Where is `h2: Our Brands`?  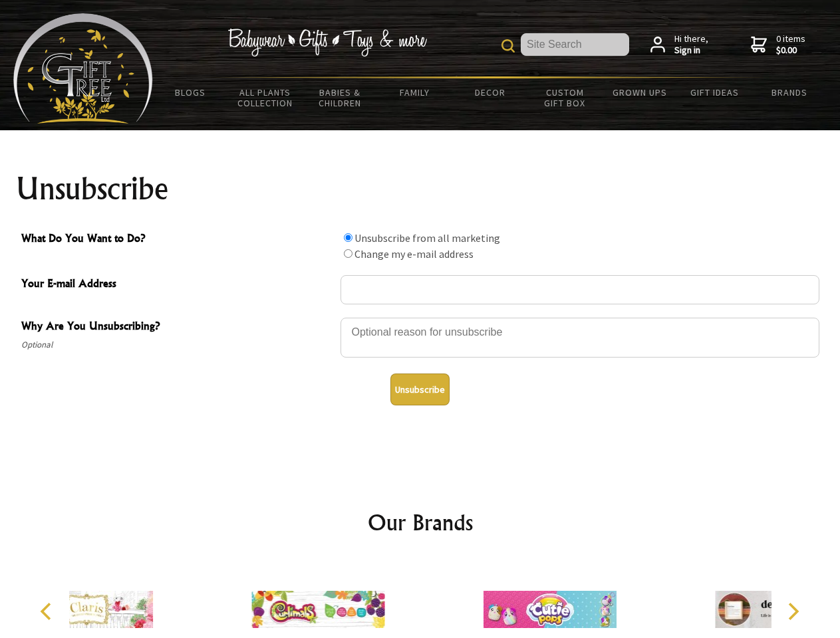 h2: Our Brands is located at coordinates (421, 523).